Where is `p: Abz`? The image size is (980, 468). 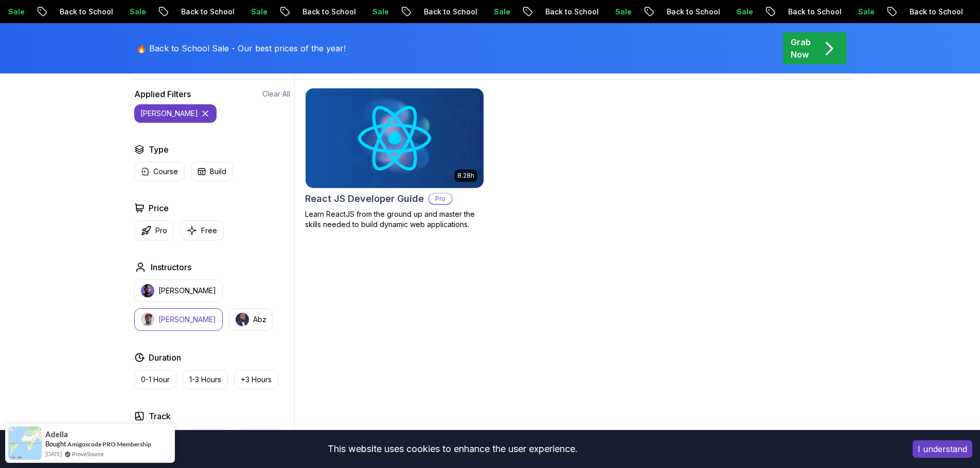 p: Abz is located at coordinates (260, 319).